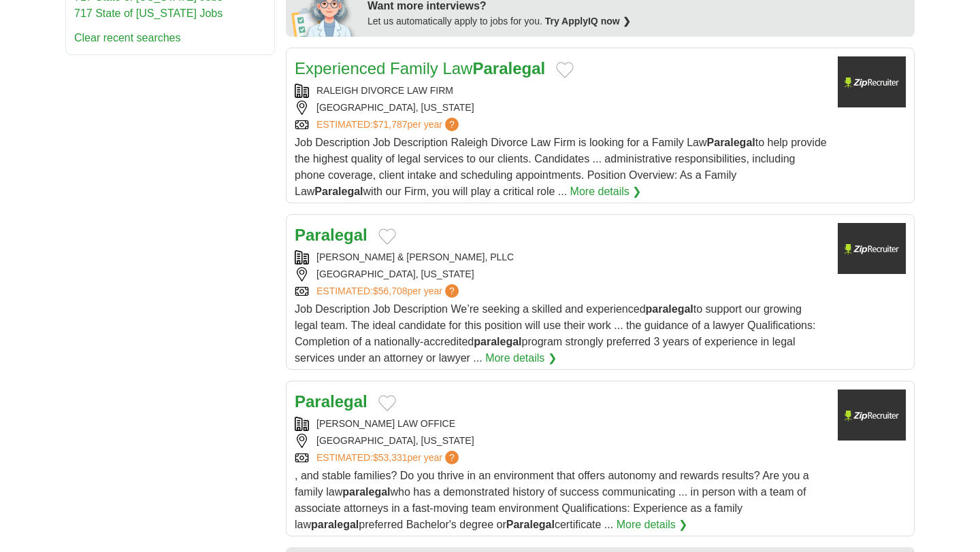 This screenshot has width=980, height=552. I want to click on a: Clear recent searches, so click(127, 37).